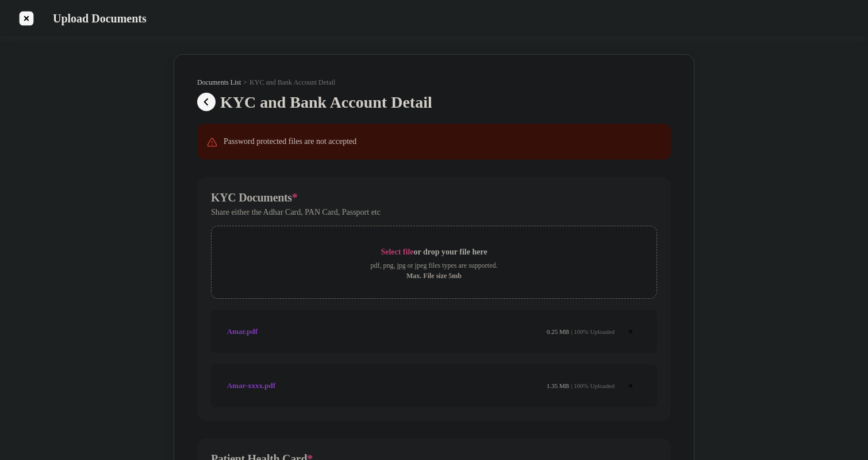 Image resolution: width=868 pixels, height=460 pixels. I want to click on div: or drop your file here, so click(434, 252).